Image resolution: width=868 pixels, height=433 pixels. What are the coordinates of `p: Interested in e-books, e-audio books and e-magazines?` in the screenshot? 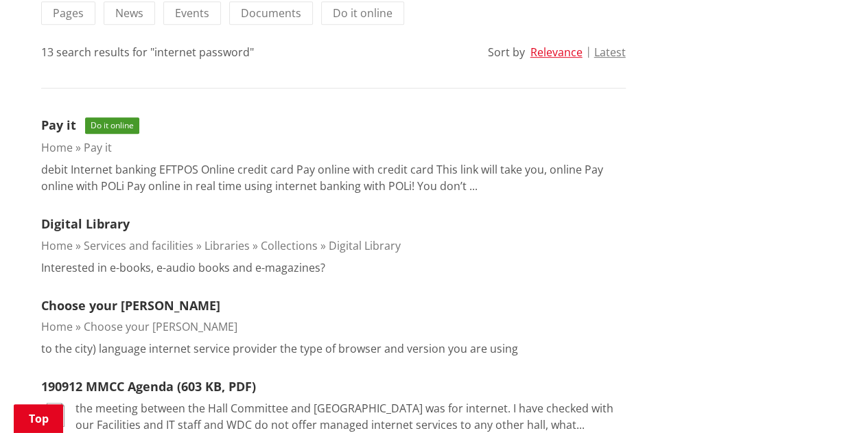 It's located at (183, 268).